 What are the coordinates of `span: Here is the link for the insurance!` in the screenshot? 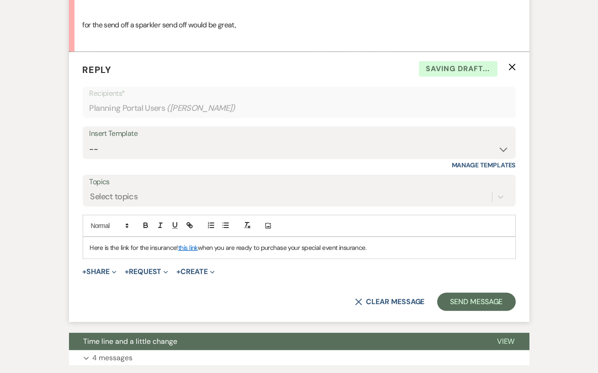 It's located at (134, 248).